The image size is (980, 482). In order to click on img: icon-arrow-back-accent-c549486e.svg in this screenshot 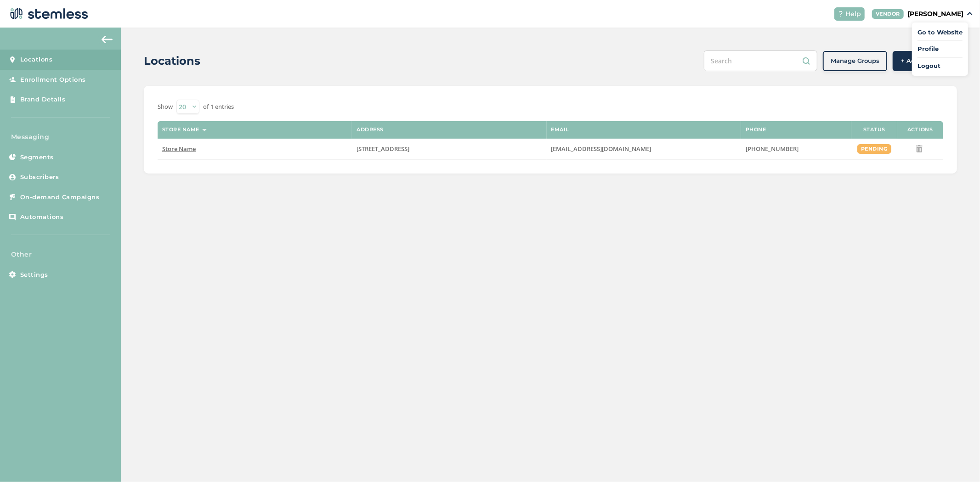, I will do `click(107, 40)`.